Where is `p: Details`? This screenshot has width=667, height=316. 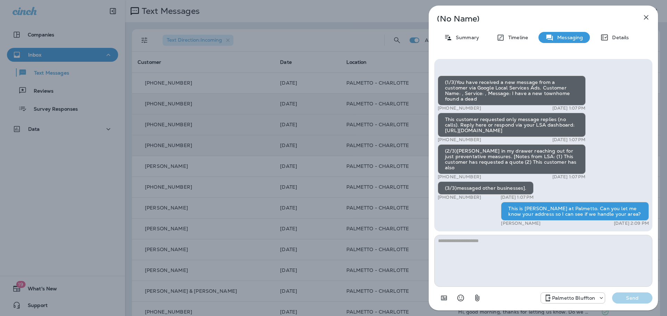
p: Details is located at coordinates (619, 38).